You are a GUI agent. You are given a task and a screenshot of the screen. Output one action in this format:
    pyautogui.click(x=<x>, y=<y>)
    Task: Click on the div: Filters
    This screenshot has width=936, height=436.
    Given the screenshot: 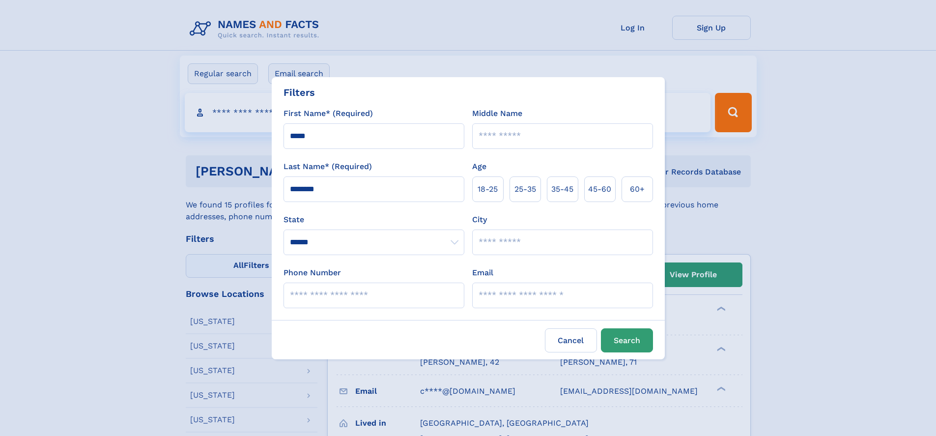 What is the action you would take?
    pyautogui.click(x=299, y=92)
    